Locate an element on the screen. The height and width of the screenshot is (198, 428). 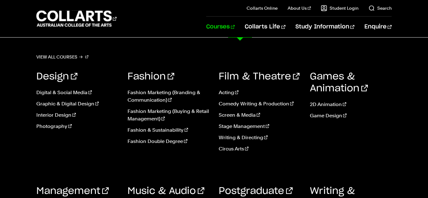
a: Management is located at coordinates (72, 191).